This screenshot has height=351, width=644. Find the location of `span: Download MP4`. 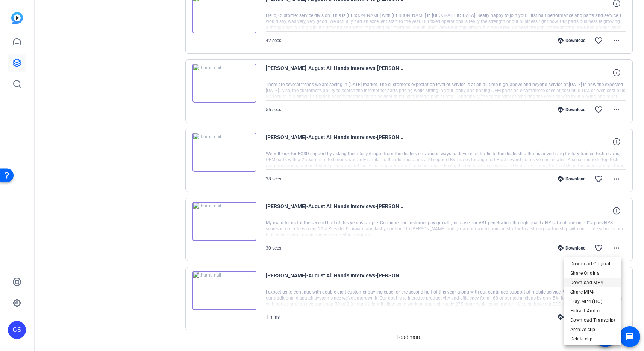

span: Download MP4 is located at coordinates (593, 282).